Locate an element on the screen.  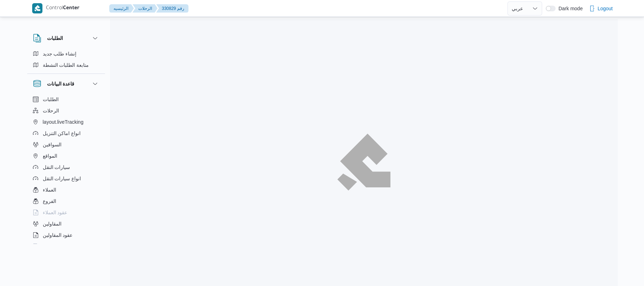
button: العملاء is located at coordinates (66, 190).